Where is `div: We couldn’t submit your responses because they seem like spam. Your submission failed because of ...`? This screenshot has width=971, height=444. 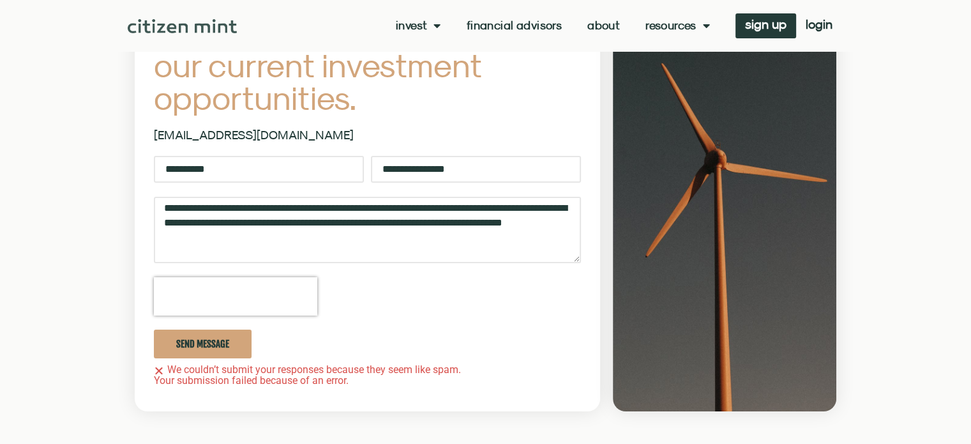
div: We couldn’t submit your responses because they seem like spam. Your submission failed because of ... is located at coordinates (368, 375).